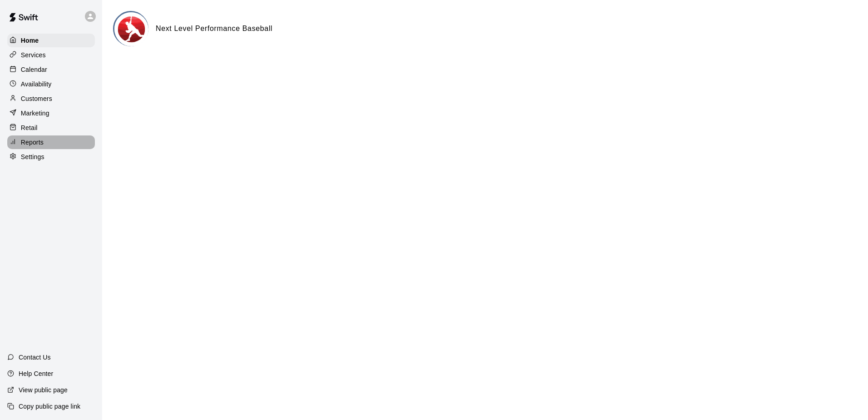 The image size is (868, 420). I want to click on p: Copy public page link, so click(50, 406).